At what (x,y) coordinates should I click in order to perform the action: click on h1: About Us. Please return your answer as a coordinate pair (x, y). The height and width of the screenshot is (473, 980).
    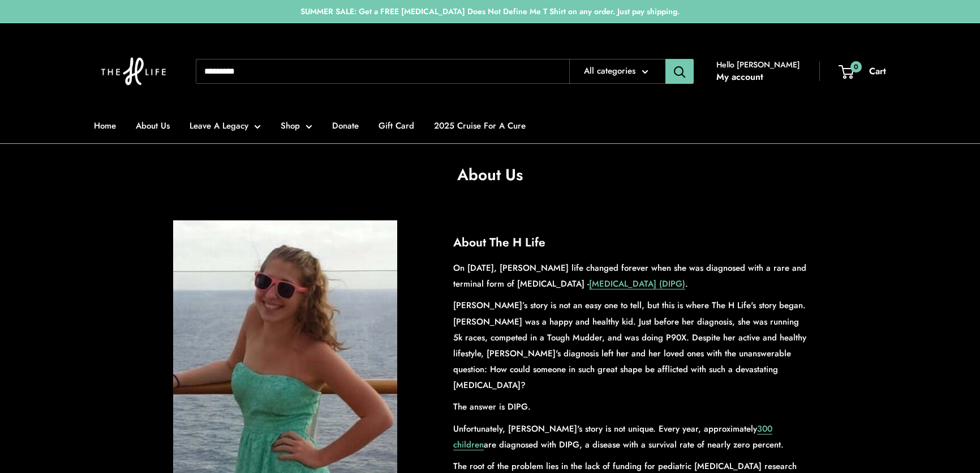
    Looking at the image, I should click on (490, 175).